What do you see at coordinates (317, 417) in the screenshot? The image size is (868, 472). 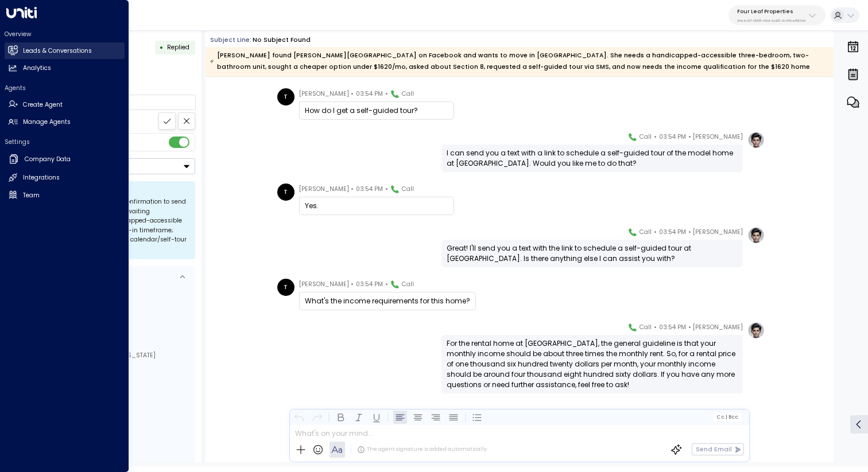 I see `button: Redo` at bounding box center [317, 417].